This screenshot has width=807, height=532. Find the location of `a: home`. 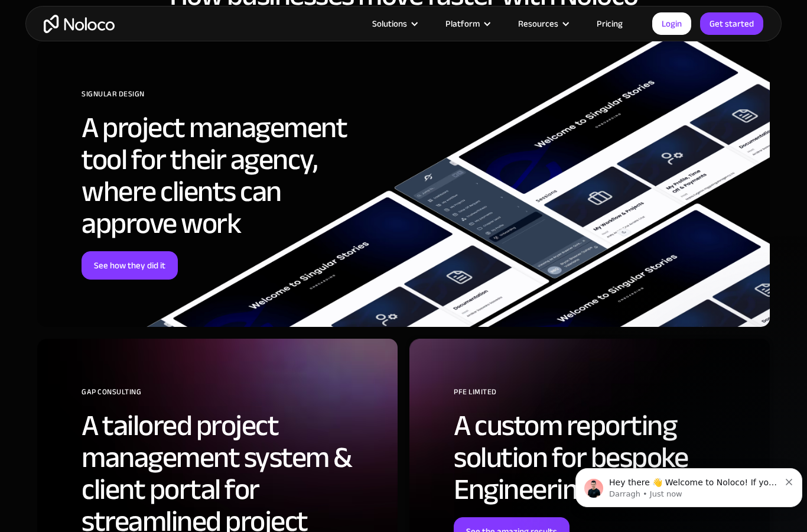

a: home is located at coordinates (79, 24).